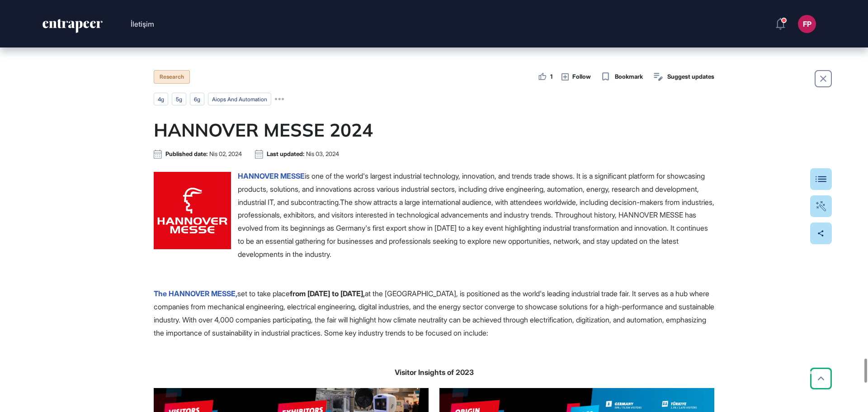  What do you see at coordinates (551, 77) in the screenshot?
I see `span: 1` at bounding box center [551, 77].